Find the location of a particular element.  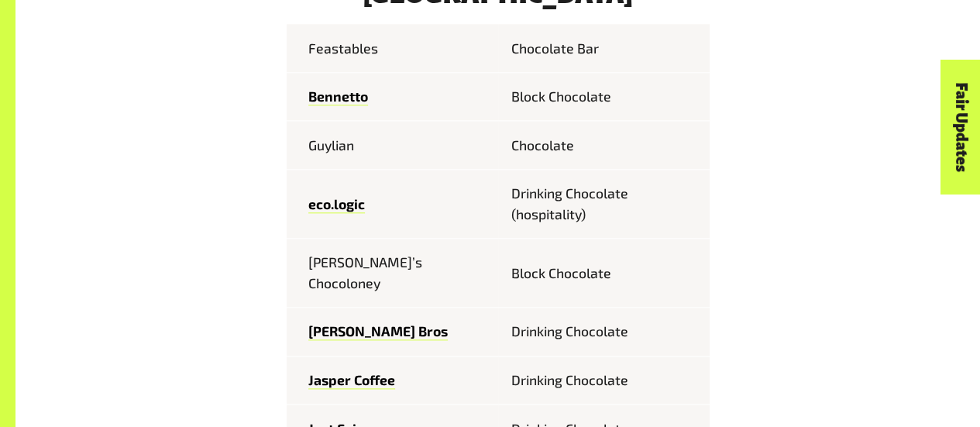

a: Bennetto is located at coordinates (338, 97).